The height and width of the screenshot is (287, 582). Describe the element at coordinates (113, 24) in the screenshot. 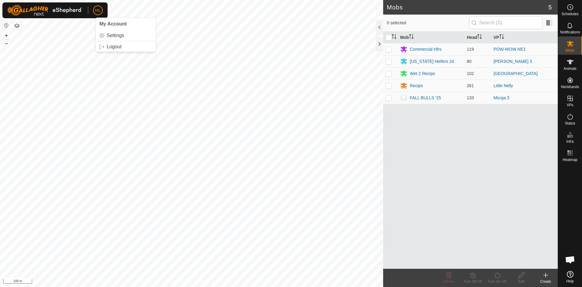

I see `span: My Account` at that location.